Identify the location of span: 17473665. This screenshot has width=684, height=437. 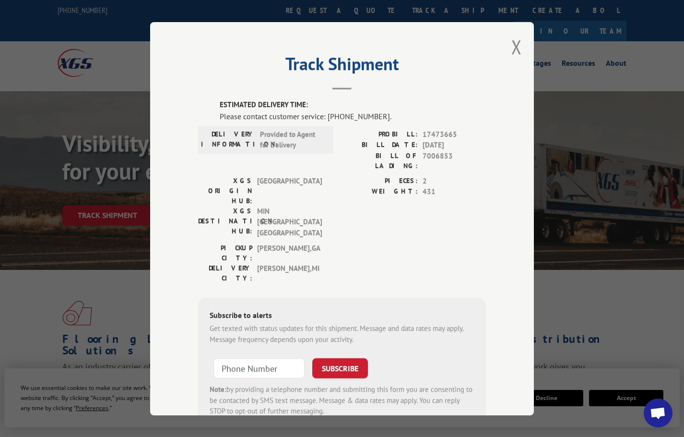
(454, 134).